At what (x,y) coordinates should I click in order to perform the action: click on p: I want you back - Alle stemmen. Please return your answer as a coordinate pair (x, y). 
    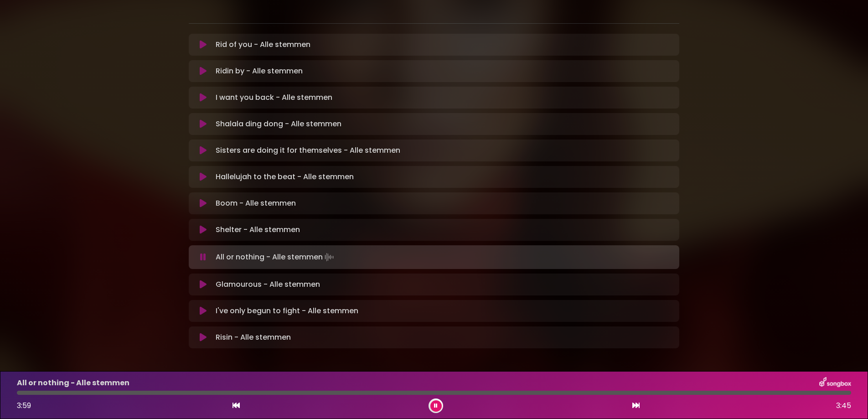
    Looking at the image, I should click on (274, 97).